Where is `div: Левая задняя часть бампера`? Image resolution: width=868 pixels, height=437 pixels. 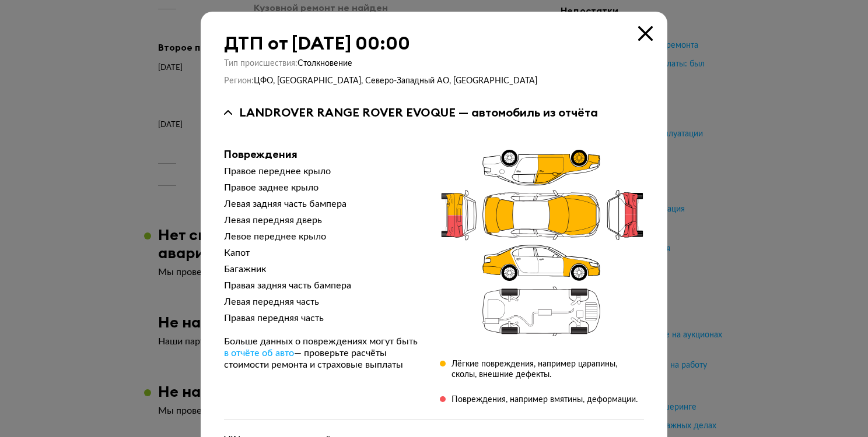 div: Левая задняя часть бампера is located at coordinates (323, 204).